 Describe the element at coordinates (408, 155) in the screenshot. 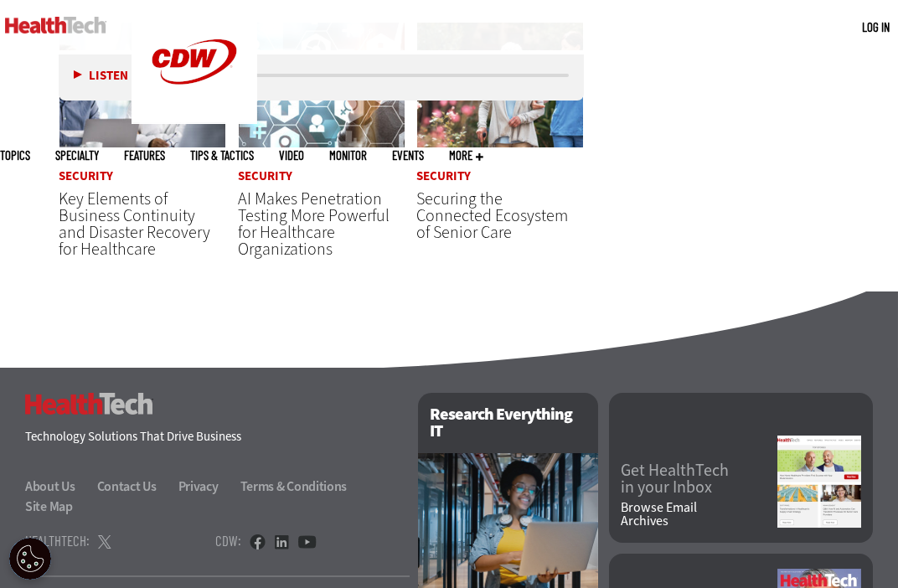

I see `a: Events` at that location.